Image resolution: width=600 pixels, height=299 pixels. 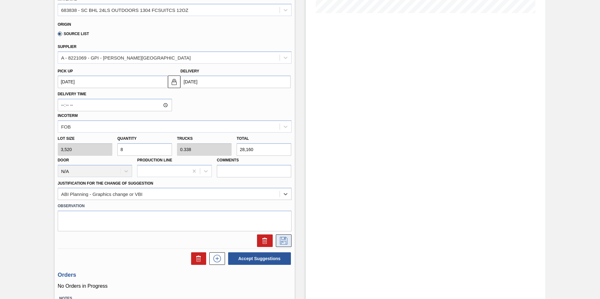 What do you see at coordinates (258, 259) in the screenshot?
I see `div: Accept Suggestions` at bounding box center [258, 259].